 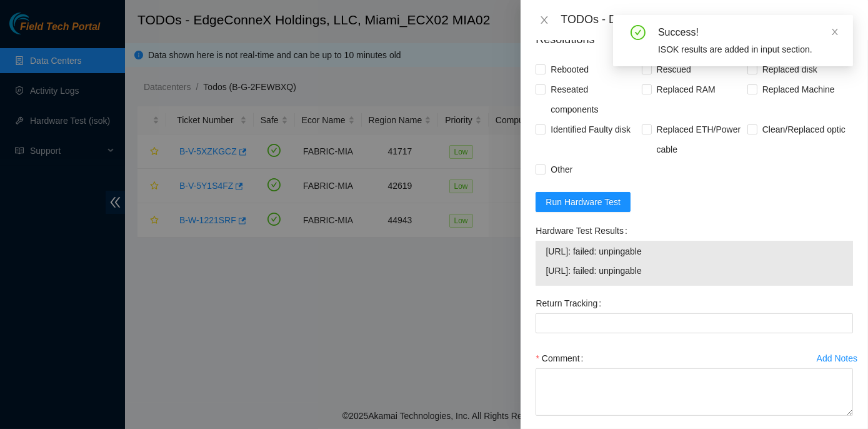 What do you see at coordinates (694, 323) in the screenshot?
I see `input: Return Tracking` at bounding box center [694, 323].